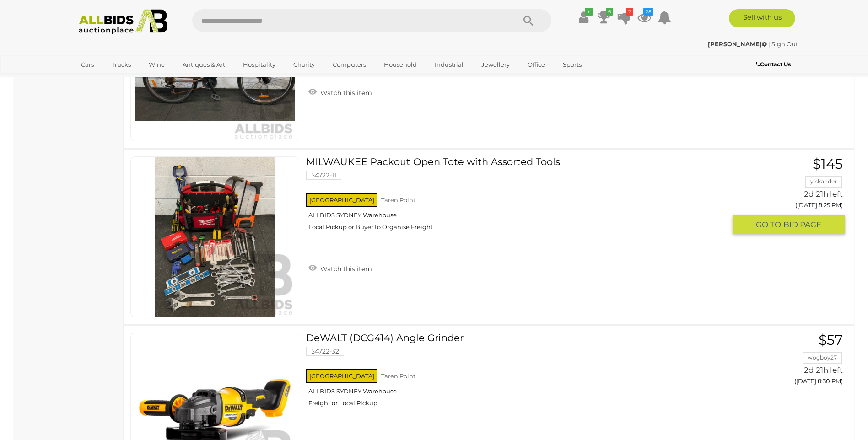  What do you see at coordinates (762, 18) in the screenshot?
I see `a: Sell with us` at bounding box center [762, 18].